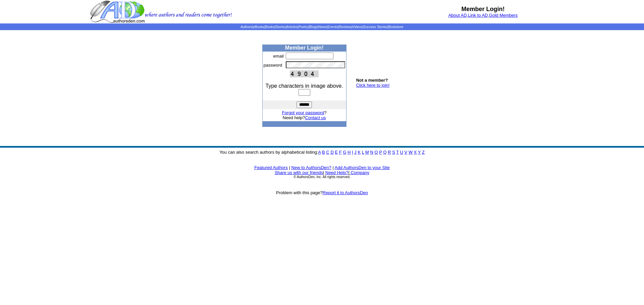 Image resolution: width=644 pixels, height=305 pixels. Describe the element at coordinates (278, 56) in the screenshot. I see `font: email` at that location.